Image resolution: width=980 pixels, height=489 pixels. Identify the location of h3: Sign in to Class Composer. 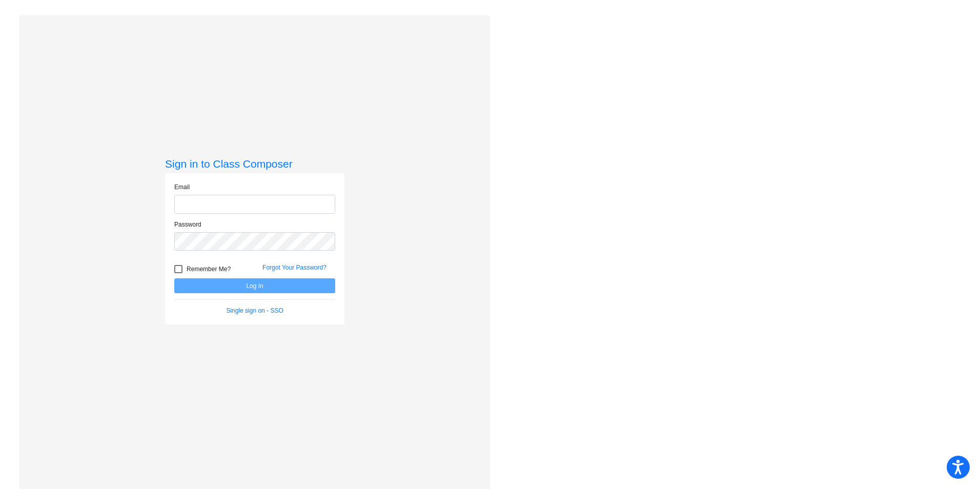
(255, 164).